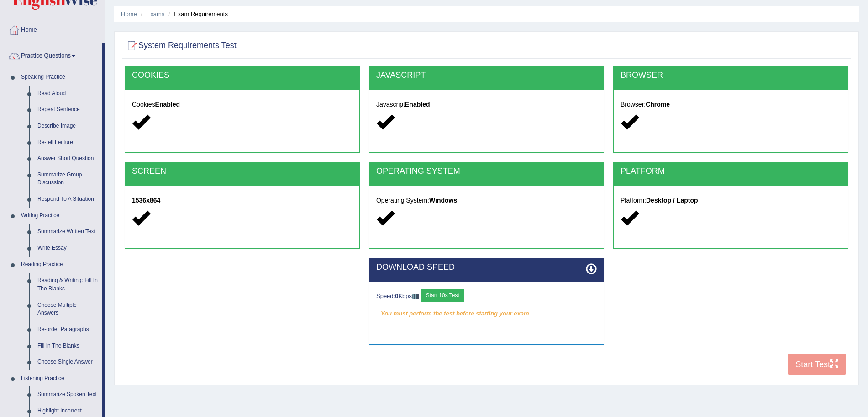  Describe the element at coordinates (730, 75) in the screenshot. I see `h2: BROWSER` at that location.